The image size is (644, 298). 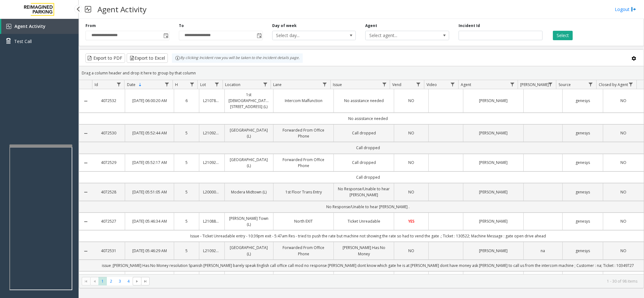 What do you see at coordinates (368, 236) in the screenshot?
I see `td: Issue - Ticket Unreadable entry - 10:39pm exit - 5:47am Res - tried to push the rate but machine ...` at bounding box center [368, 236].